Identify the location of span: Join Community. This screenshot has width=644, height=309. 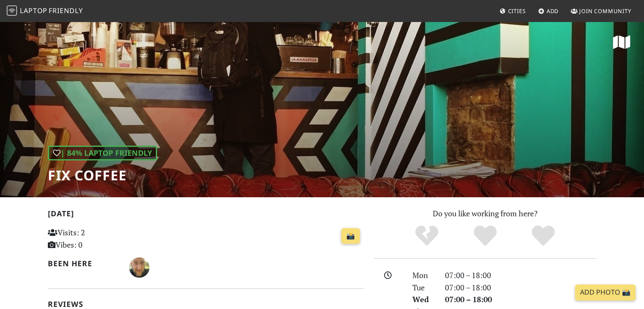
(605, 11).